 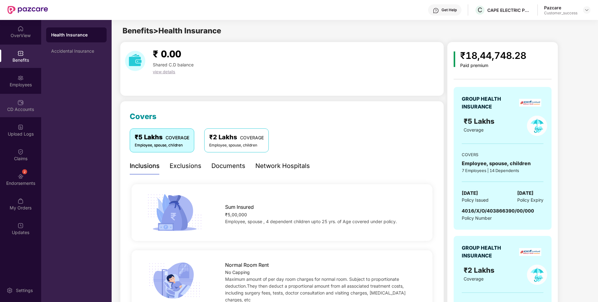 I want to click on div: 7 Employees | 14 Dependents, so click(x=503, y=171).